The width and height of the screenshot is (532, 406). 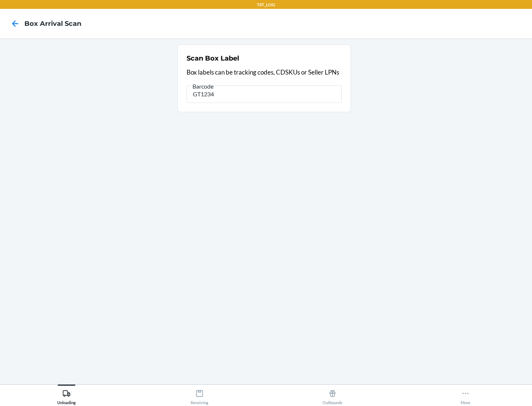 I want to click on button: Receiving, so click(x=199, y=394).